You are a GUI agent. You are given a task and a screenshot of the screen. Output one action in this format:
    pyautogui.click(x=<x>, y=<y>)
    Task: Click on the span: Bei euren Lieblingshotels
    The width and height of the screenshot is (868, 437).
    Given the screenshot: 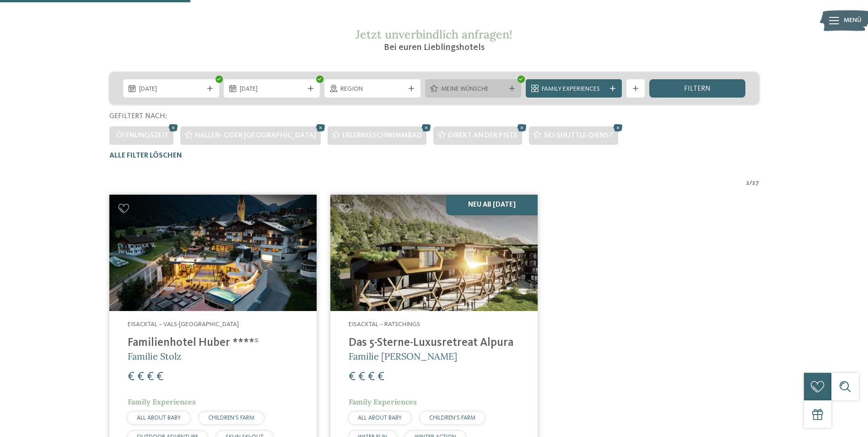 What is the action you would take?
    pyautogui.click(x=434, y=48)
    